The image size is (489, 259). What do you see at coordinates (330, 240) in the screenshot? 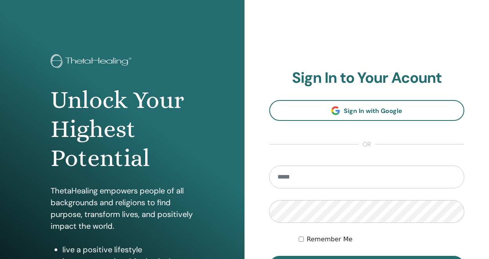
I see `label: Remember Me` at bounding box center [330, 240].